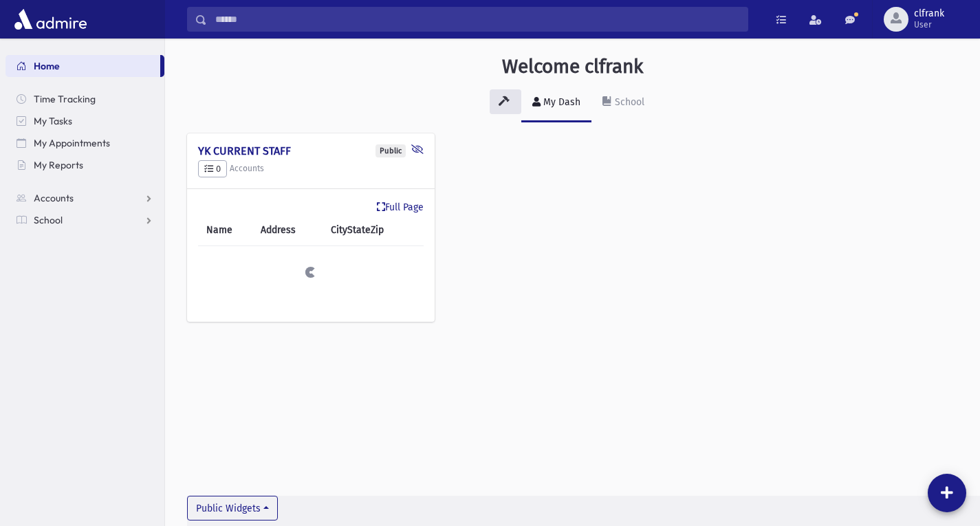 The image size is (980, 526). I want to click on th: Name, so click(225, 231).